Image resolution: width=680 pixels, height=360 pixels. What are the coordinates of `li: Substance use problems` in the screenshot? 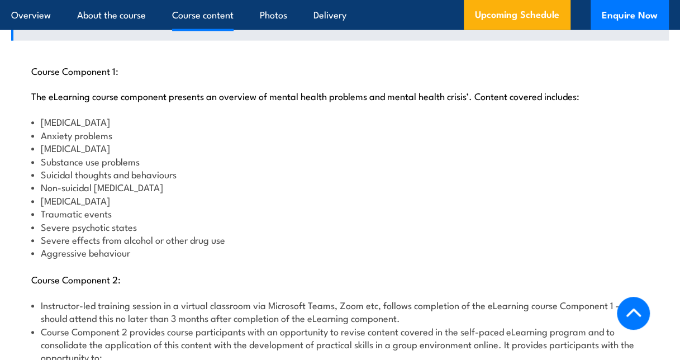 It's located at (340, 161).